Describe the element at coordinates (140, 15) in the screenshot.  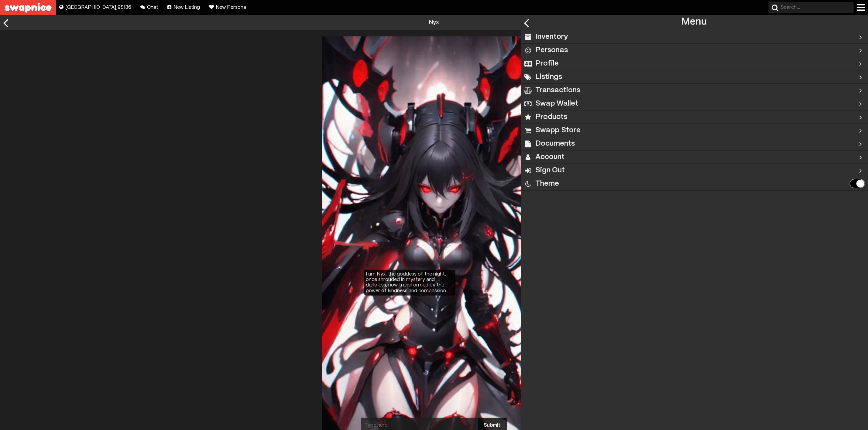
I see `span: Chat with your friends!` at that location.